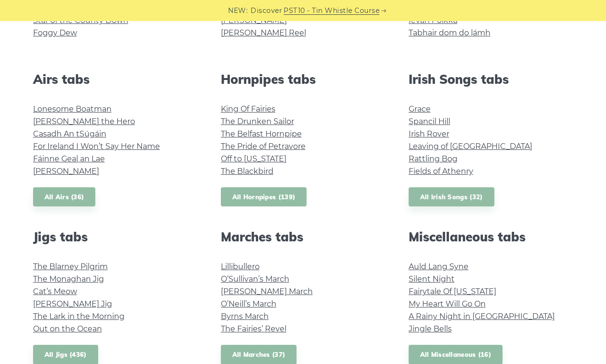 This screenshot has width=606, height=364. I want to click on a: Silent Night, so click(432, 279).